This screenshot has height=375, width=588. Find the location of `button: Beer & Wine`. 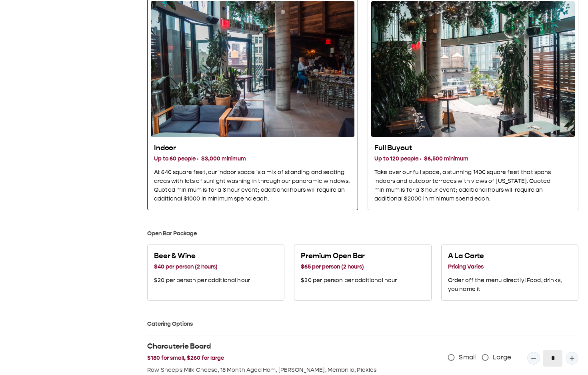

button: Beer & Wine is located at coordinates (215, 272).